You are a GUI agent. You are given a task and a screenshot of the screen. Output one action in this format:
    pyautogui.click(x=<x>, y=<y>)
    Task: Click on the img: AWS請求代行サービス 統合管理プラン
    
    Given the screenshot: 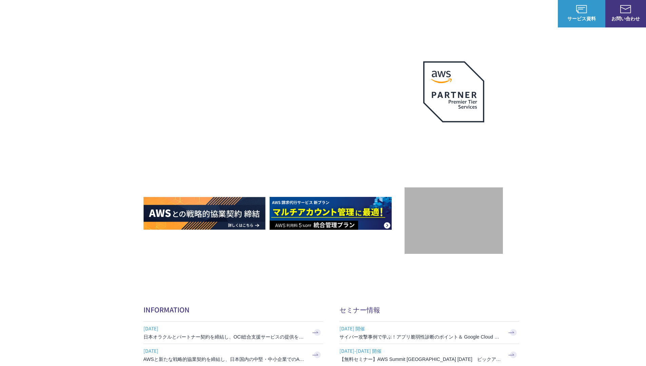 What is the action you would take?
    pyautogui.click(x=331, y=213)
    